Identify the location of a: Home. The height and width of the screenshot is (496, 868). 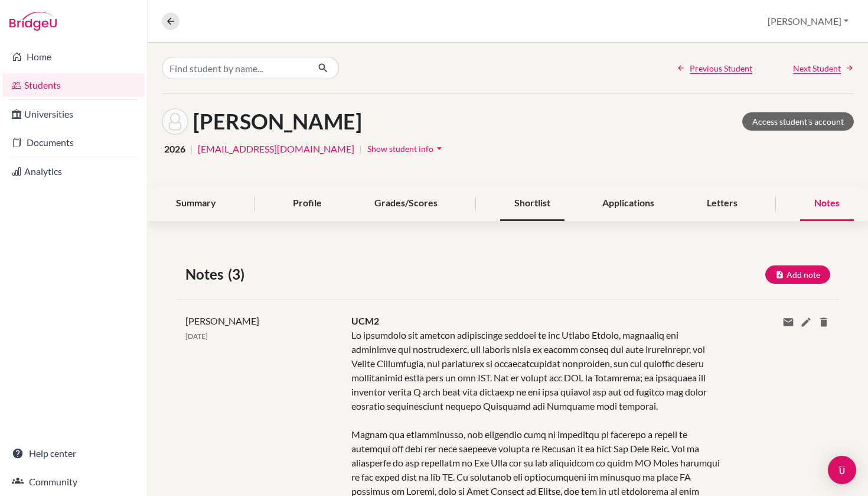
(73, 57).